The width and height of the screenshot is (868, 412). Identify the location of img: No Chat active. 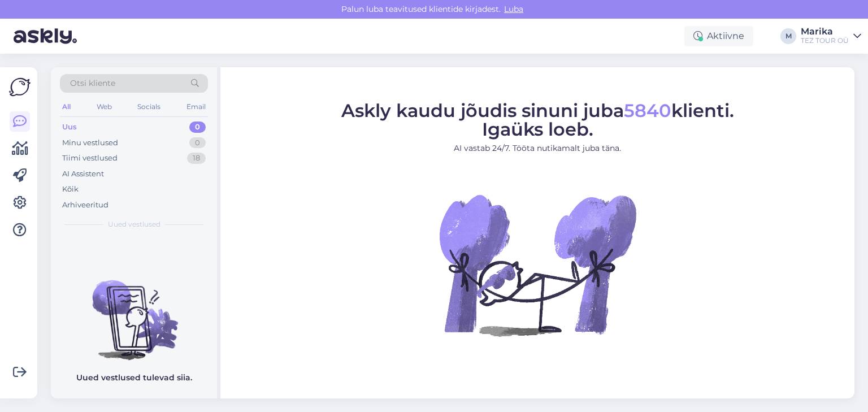
(538, 264).